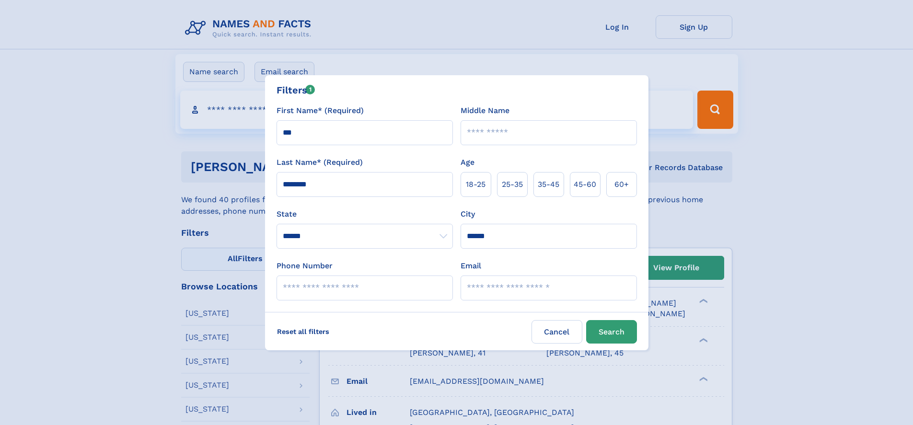 Image resolution: width=913 pixels, height=425 pixels. What do you see at coordinates (468, 214) in the screenshot?
I see `label: City` at bounding box center [468, 214].